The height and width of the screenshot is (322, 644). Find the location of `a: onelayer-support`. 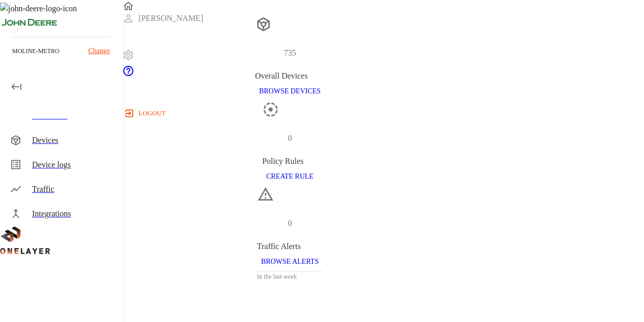

a: onelayer-support is located at coordinates (128, 74).